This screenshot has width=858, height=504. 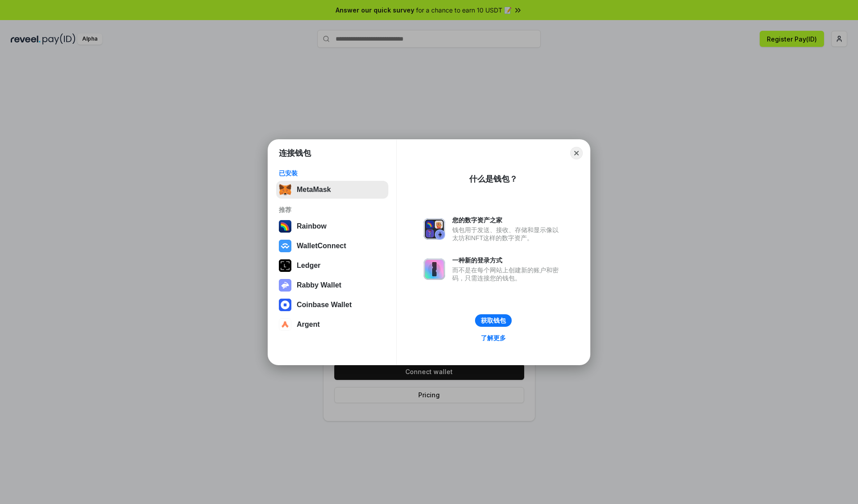 What do you see at coordinates (311, 227) in the screenshot?
I see `div: Rainbow` at bounding box center [311, 227].